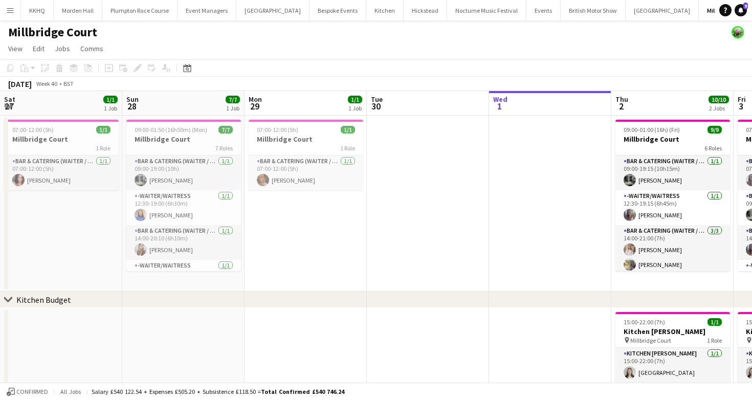 Image resolution: width=752 pixels, height=400 pixels. Describe the element at coordinates (92, 49) in the screenshot. I see `span: Comms` at that location.